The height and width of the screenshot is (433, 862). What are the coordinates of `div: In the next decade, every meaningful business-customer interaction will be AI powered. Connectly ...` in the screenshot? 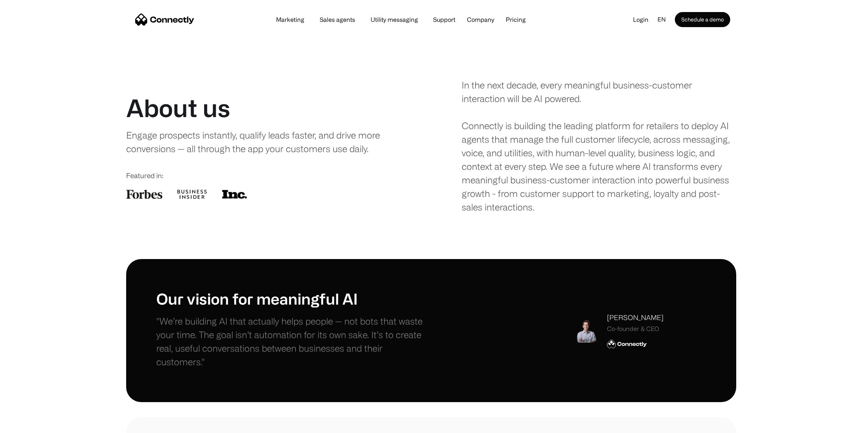 It's located at (599, 146).